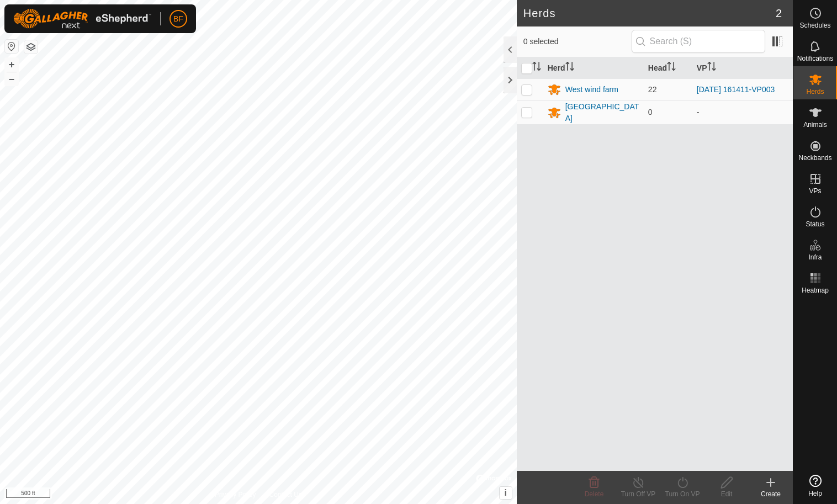  I want to click on span: Herds, so click(815, 92).